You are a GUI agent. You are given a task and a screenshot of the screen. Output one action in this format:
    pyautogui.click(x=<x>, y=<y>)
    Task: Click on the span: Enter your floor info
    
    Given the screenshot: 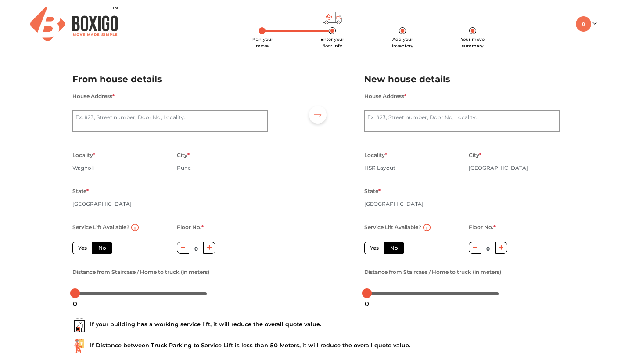 What is the action you would take?
    pyautogui.click(x=332, y=43)
    